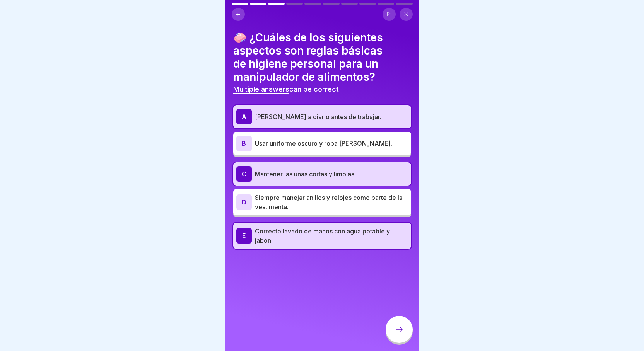 This screenshot has height=351, width=644. What do you see at coordinates (322, 89) in the screenshot?
I see `p: can be correct` at bounding box center [322, 89].